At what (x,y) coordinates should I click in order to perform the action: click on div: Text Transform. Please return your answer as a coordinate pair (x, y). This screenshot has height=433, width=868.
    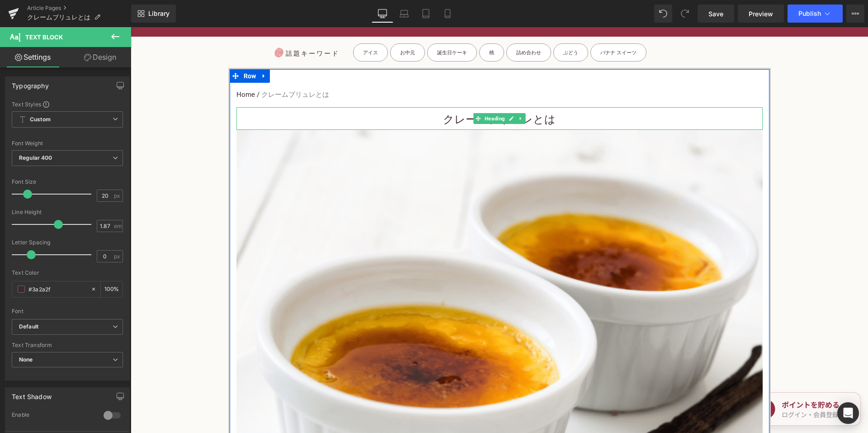
    Looking at the image, I should click on (67, 345).